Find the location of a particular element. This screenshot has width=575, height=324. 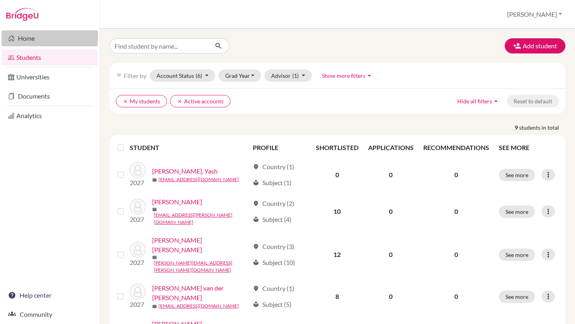

button: Hide all filtersarrow_drop_up is located at coordinates (478, 101).